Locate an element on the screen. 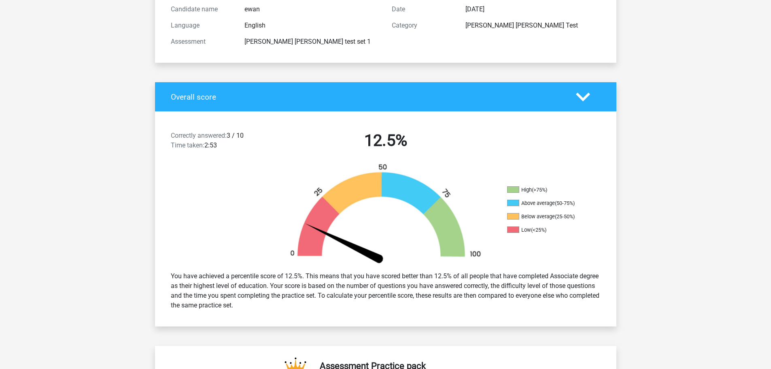 The width and height of the screenshot is (771, 369). div: You have achieved a percentile score of 12.5%. This means that you have scored better than 12.5% ... is located at coordinates (386, 291).